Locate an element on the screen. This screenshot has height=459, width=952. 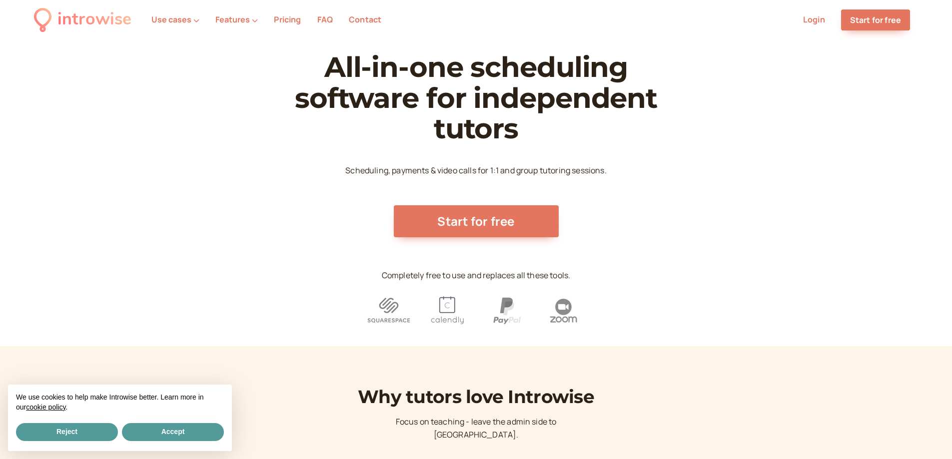
div: We use cookies to help make Introwise better. Learn more in our . is located at coordinates (120, 403).